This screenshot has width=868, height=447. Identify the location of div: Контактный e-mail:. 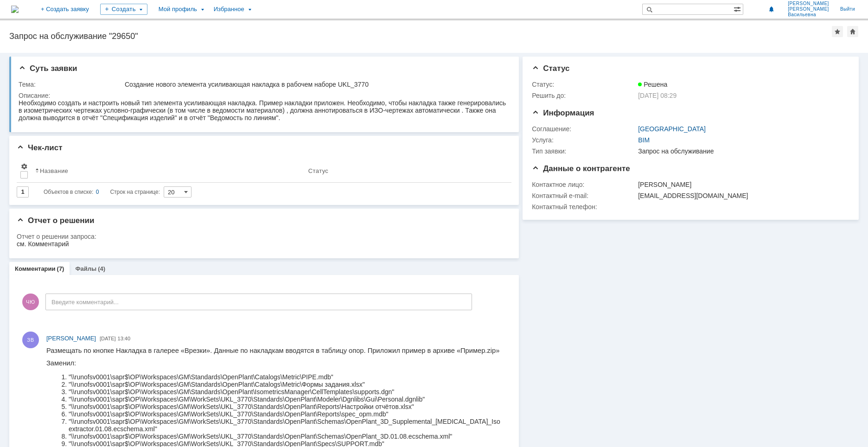
(584, 196).